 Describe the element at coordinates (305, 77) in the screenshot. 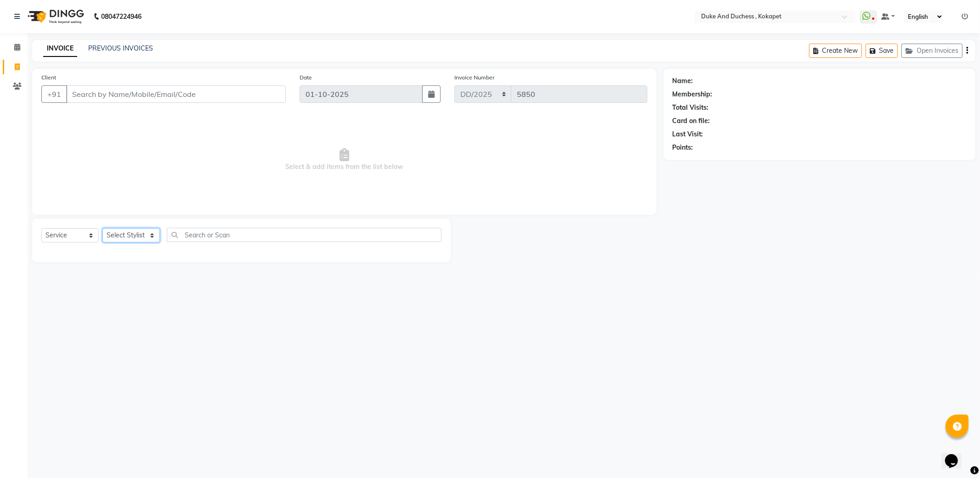

I see `label: Date` at that location.